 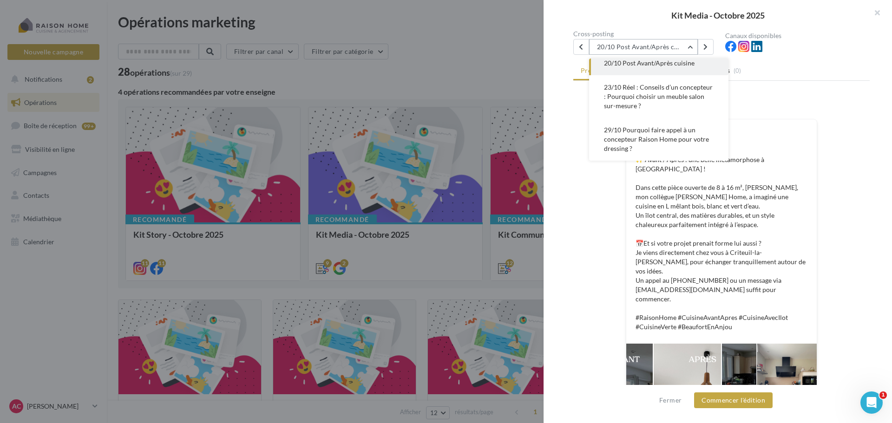 What do you see at coordinates (658, 96) in the screenshot?
I see `span: 23/10 Réel : Conseils d’un concepteur : Pourquoi choisir un meuble salon sur-mesure ?` at bounding box center [658, 96].